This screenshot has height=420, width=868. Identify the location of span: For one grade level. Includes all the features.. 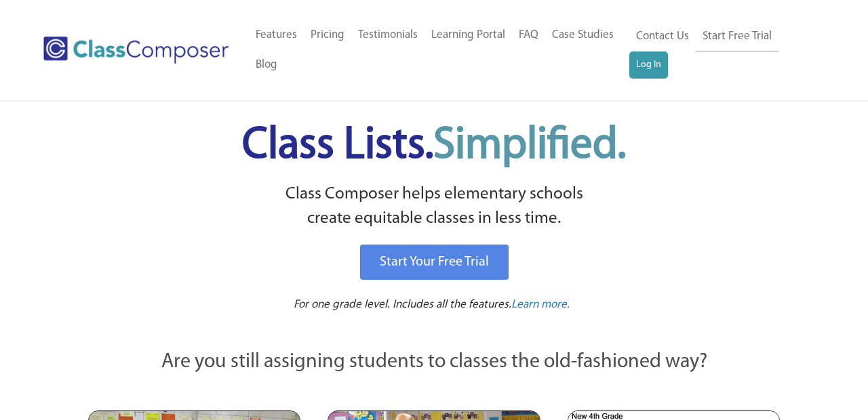
(403, 304).